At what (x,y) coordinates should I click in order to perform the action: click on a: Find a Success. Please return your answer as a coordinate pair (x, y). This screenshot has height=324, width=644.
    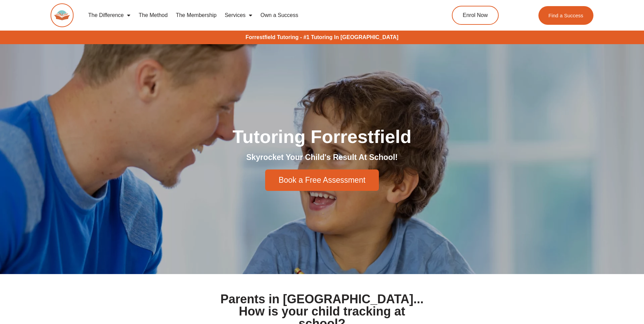
    Looking at the image, I should click on (566, 15).